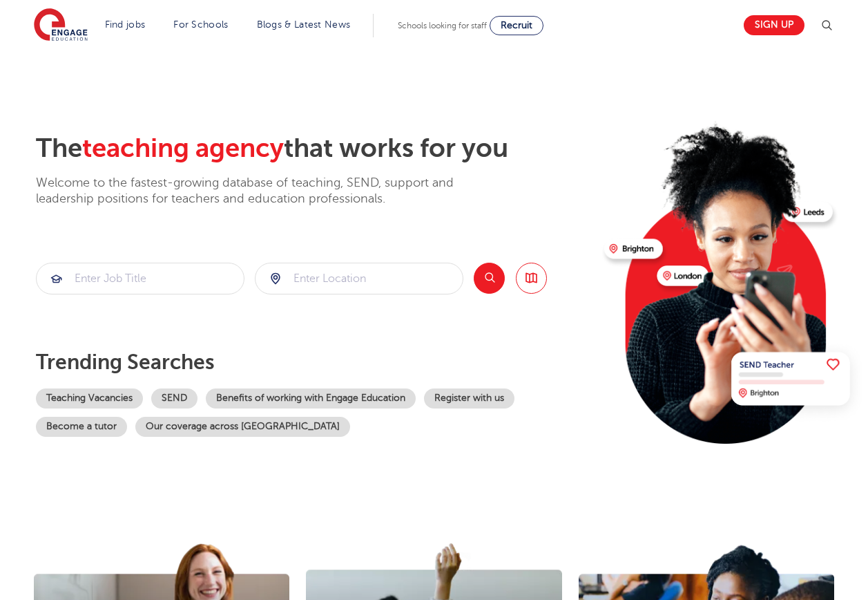  I want to click on span: Recruit, so click(516, 25).